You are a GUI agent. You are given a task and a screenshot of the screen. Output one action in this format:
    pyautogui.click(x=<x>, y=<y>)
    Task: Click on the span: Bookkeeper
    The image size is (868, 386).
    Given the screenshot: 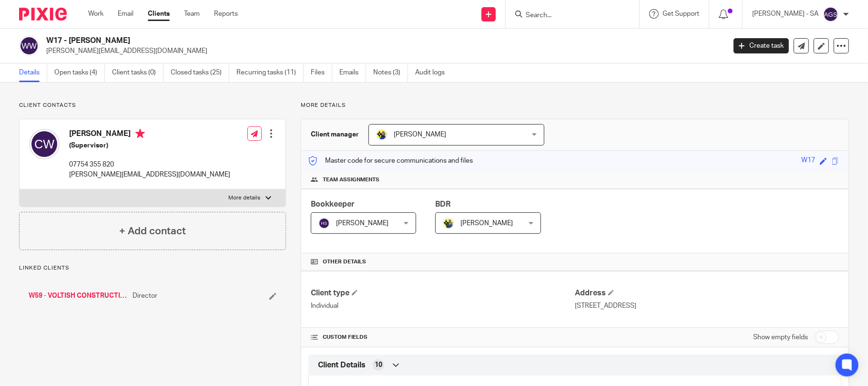 What is the action you would take?
    pyautogui.click(x=333, y=204)
    